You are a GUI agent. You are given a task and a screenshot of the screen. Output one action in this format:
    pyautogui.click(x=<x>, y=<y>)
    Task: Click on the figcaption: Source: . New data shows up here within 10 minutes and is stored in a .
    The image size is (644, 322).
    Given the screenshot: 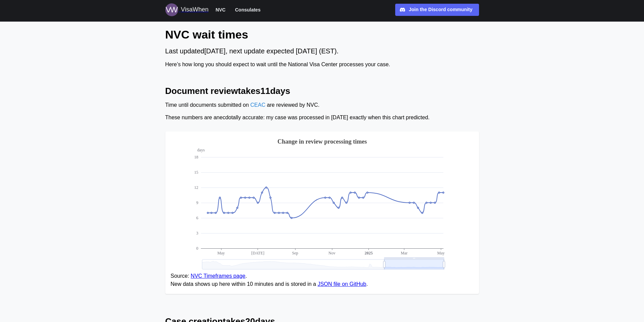 What is the action you would take?
    pyautogui.click(x=322, y=280)
    